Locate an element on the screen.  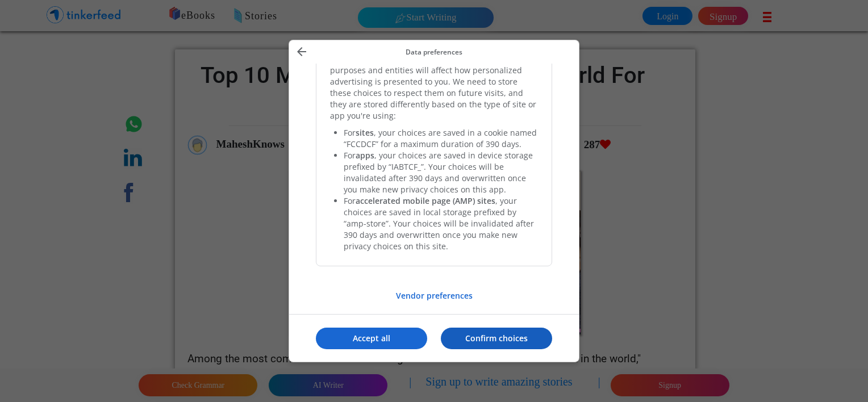
b: accelerated mobile page (AMP) sites is located at coordinates (425, 200).